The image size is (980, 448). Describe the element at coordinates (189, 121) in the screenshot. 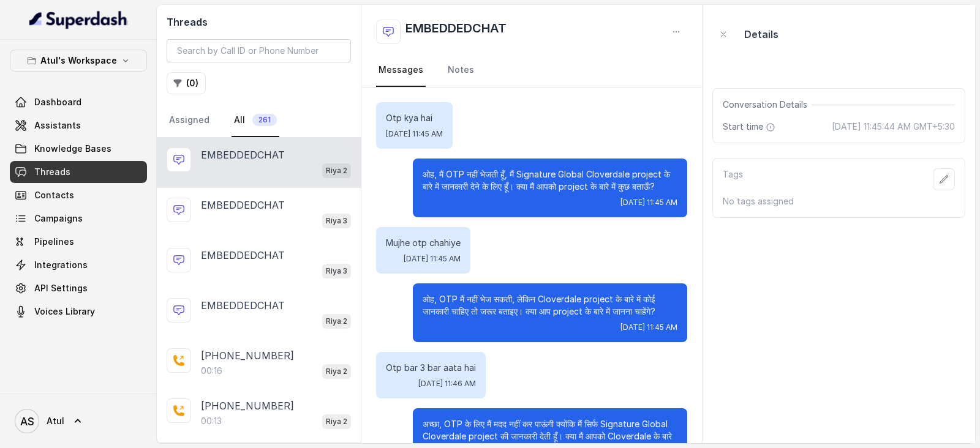

I see `a: Assigned` at that location.